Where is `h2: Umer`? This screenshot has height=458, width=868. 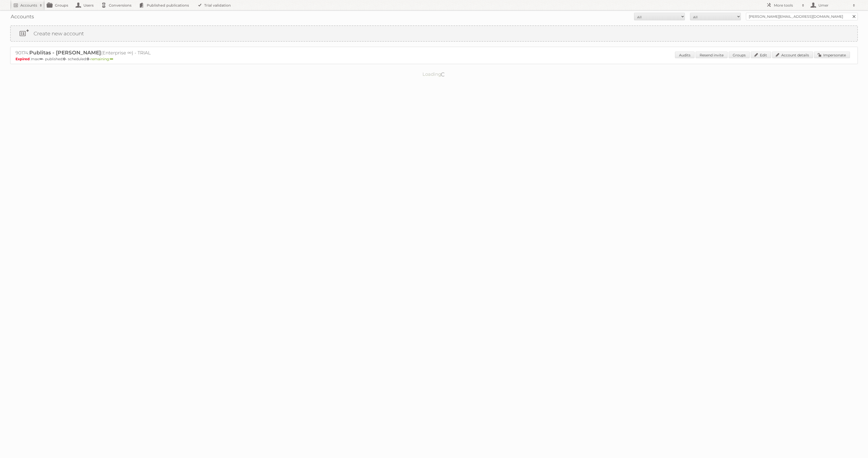
h2: Umer is located at coordinates (834, 5).